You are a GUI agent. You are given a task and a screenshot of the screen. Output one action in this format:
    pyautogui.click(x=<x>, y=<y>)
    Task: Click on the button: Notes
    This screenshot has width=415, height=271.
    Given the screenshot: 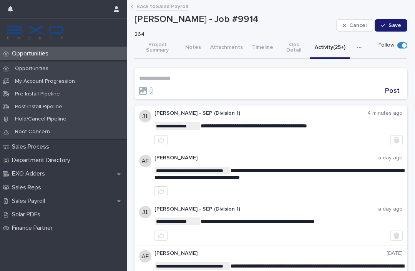 What is the action you would take?
    pyautogui.click(x=193, y=48)
    